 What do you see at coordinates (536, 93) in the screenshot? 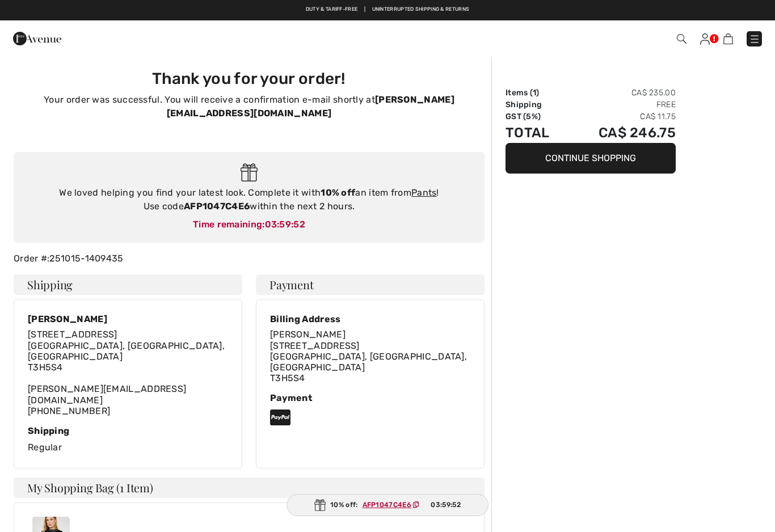
I see `td: Items ( )` at bounding box center [536, 93].